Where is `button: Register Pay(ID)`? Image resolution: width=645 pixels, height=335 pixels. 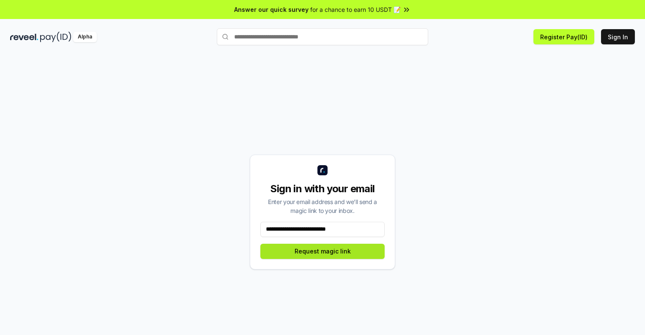 button: Register Pay(ID) is located at coordinates (564, 37).